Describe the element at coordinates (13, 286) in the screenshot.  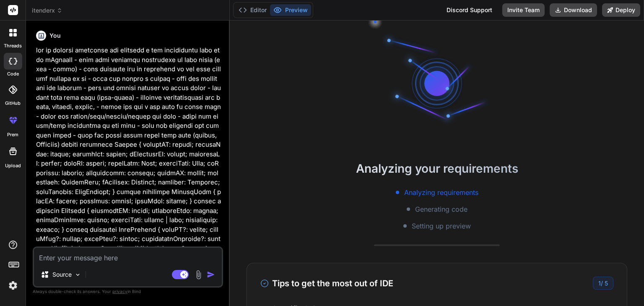
I see `img: settings` at that location.